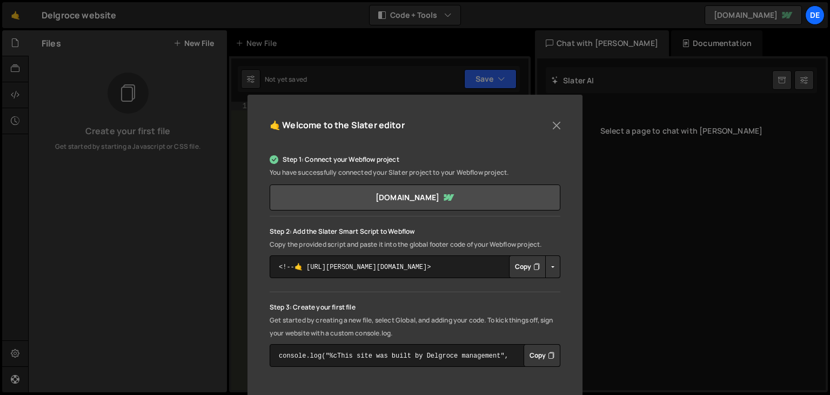  Describe the element at coordinates (557, 125) in the screenshot. I see `button: Close` at that location.